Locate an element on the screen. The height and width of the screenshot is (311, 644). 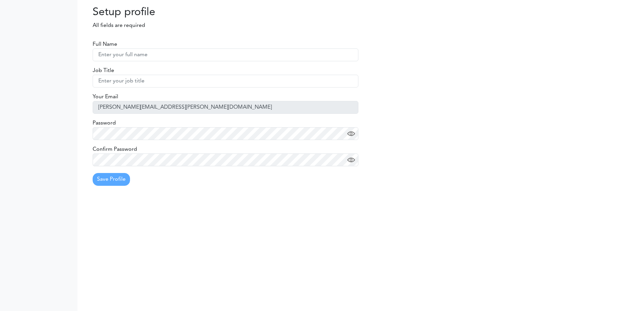
label: Password is located at coordinates (104, 123).